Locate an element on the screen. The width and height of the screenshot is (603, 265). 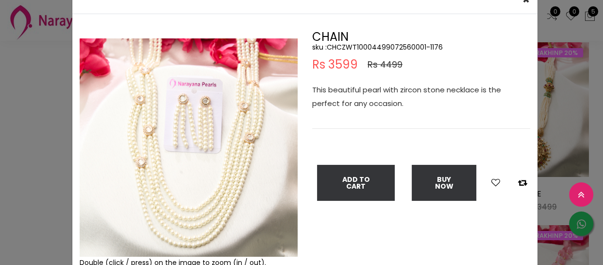
button: Add To Cart is located at coordinates (356, 183).